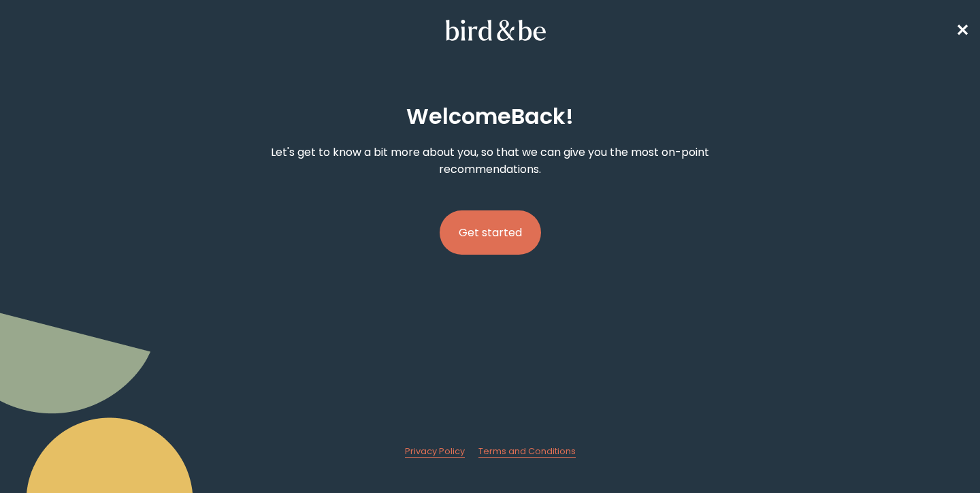 This screenshot has height=493, width=980. I want to click on a: Get started, so click(490, 233).